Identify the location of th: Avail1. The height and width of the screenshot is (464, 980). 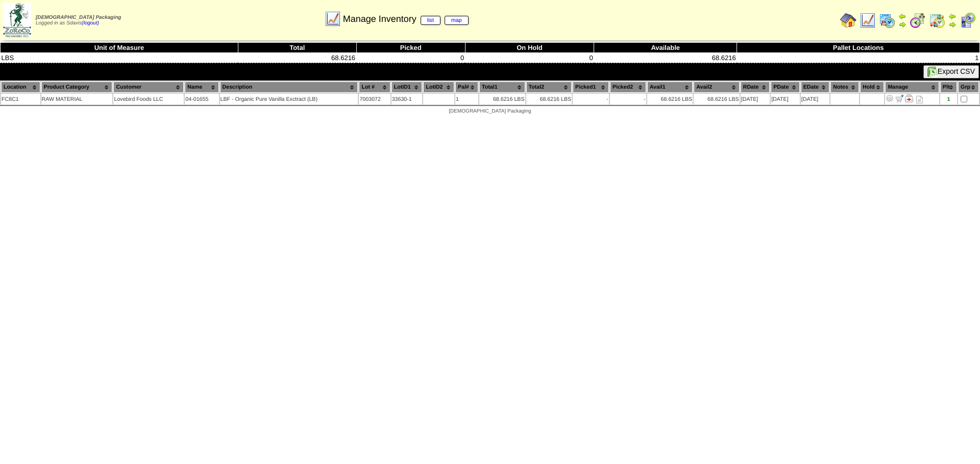
(670, 87).